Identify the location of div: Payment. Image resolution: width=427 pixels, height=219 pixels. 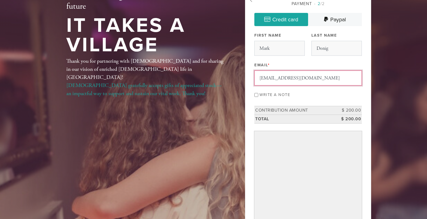
(308, 4).